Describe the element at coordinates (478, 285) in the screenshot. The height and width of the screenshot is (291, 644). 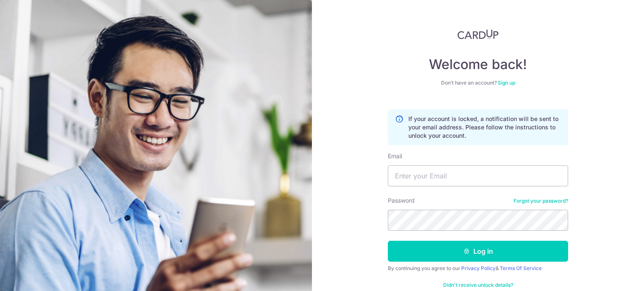
I see `a: Didn't receive unlock details?` at that location.